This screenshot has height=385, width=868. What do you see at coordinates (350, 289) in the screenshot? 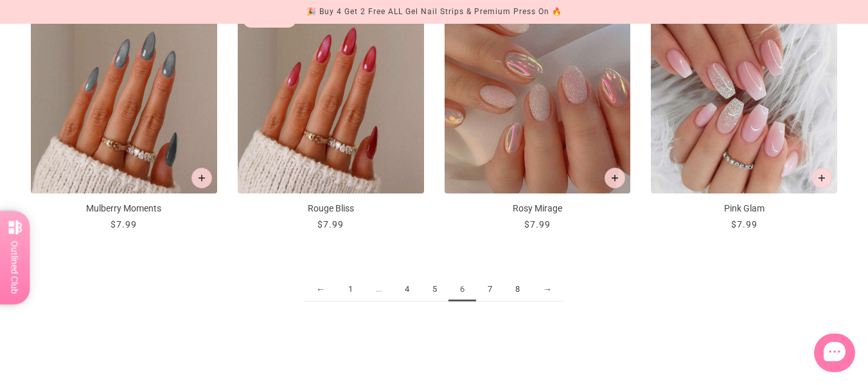
I see `a: 1` at bounding box center [350, 289].